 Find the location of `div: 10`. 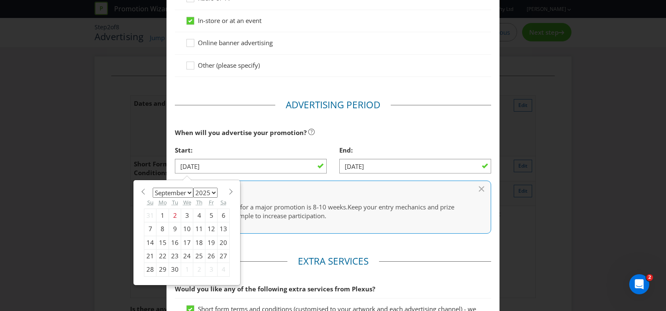

div: 10 is located at coordinates (187, 229).